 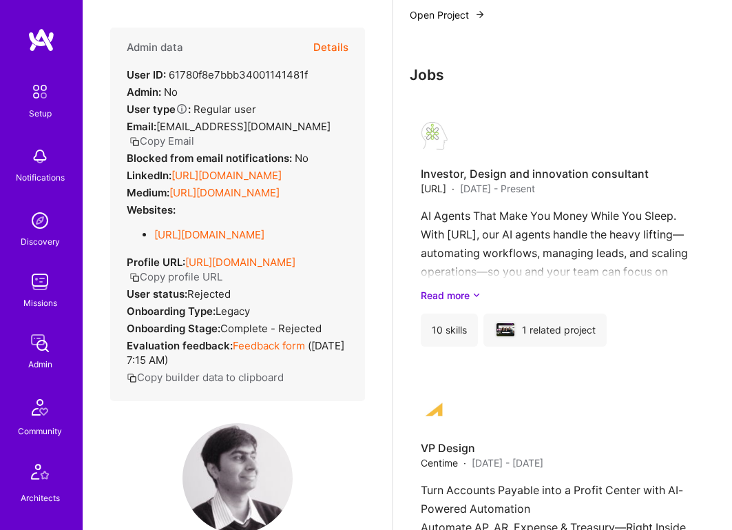 I want to click on img: teamwork, so click(x=40, y=282).